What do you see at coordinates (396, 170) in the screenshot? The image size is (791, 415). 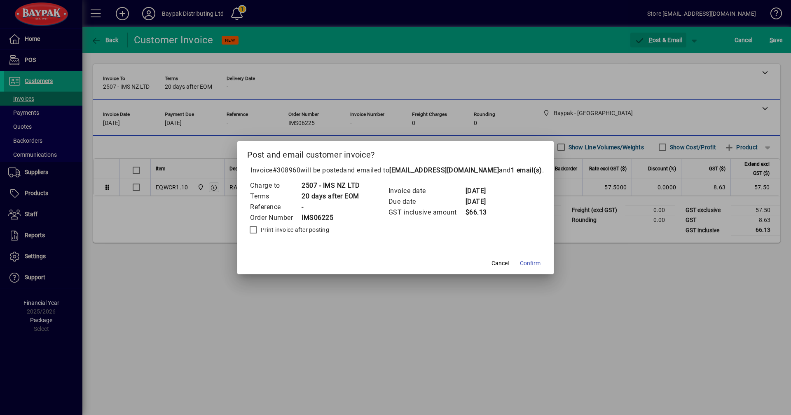 I see `p: Invoice will be posted .` at bounding box center [396, 170].